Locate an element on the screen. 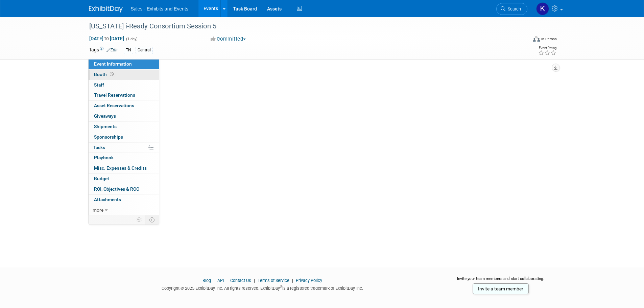 This screenshot has width=644, height=308. span: Sponsorships is located at coordinates (108, 137).